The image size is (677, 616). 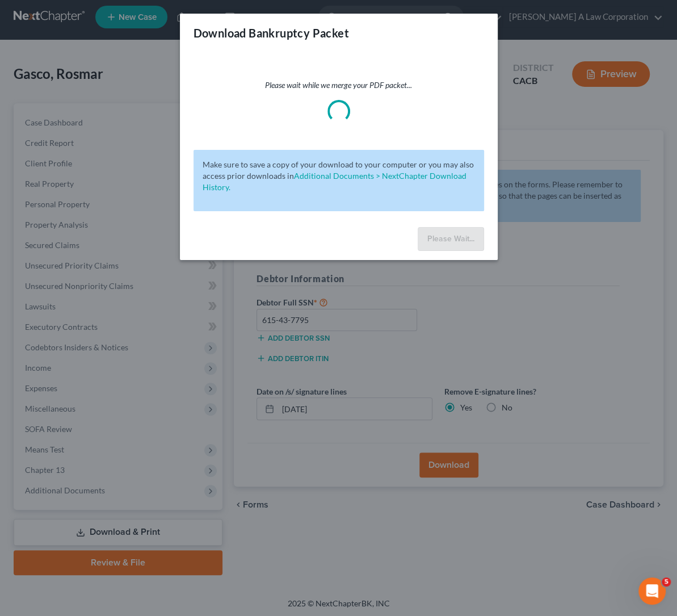 I want to click on a: Additional Documents > NextChapter Download History., so click(x=334, y=181).